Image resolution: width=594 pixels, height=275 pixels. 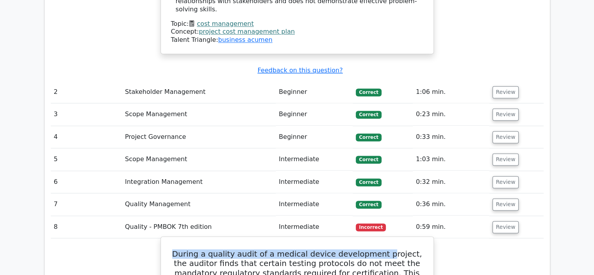 I want to click on span: Incorrect, so click(x=371, y=227).